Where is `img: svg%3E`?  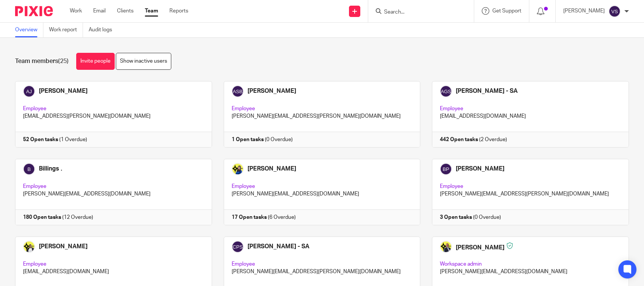
img: svg%3E is located at coordinates (615, 11).